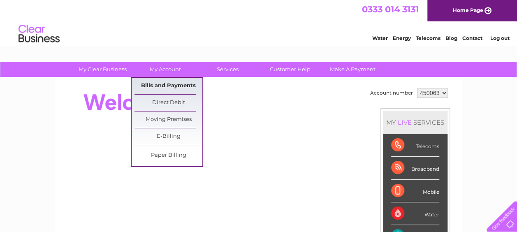 The width and height of the screenshot is (517, 232). What do you see at coordinates (102, 69) in the screenshot?
I see `a: My Clear Business` at bounding box center [102, 69].